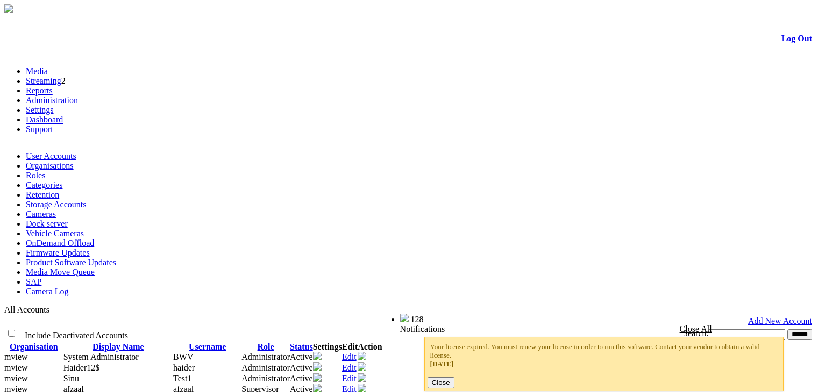 The image size is (818, 392). Describe the element at coordinates (44, 119) in the screenshot. I see `a: Dashboard` at that location.